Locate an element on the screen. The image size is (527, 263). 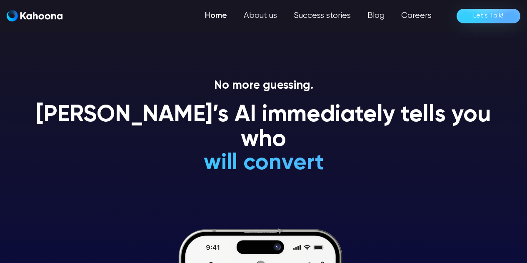
div: Let’s Talk! is located at coordinates (489, 16).